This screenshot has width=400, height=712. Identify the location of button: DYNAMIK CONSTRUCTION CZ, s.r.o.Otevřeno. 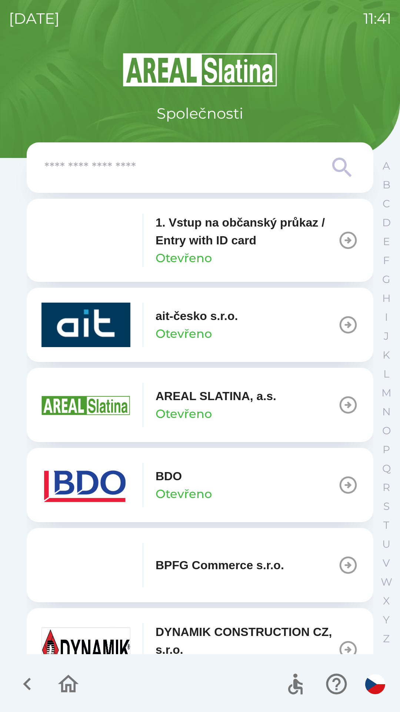
(200, 649).